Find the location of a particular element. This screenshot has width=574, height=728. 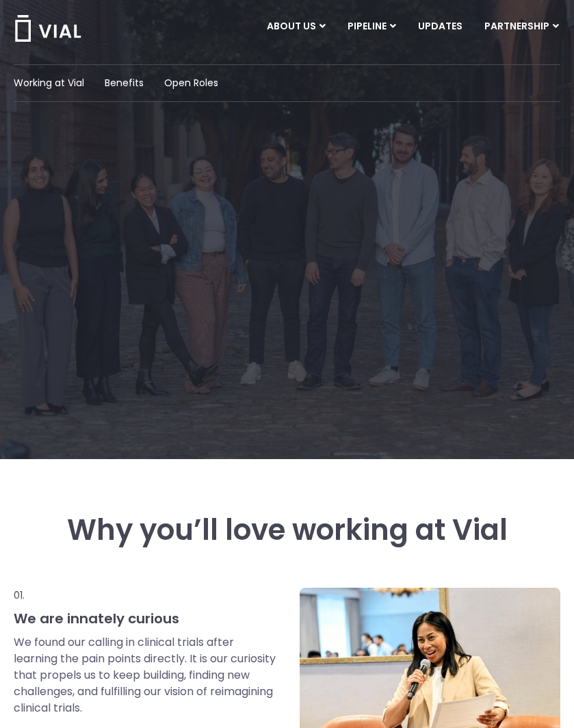

a: Open Roles is located at coordinates (191, 83).